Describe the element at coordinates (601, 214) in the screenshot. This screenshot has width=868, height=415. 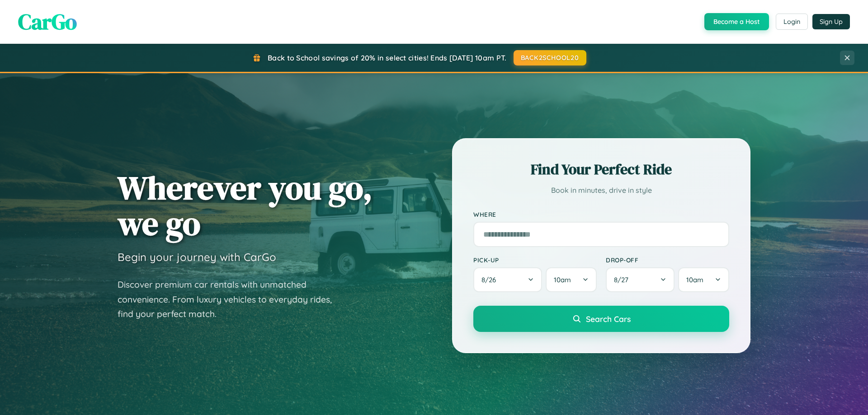
I see `label: Where` at that location.